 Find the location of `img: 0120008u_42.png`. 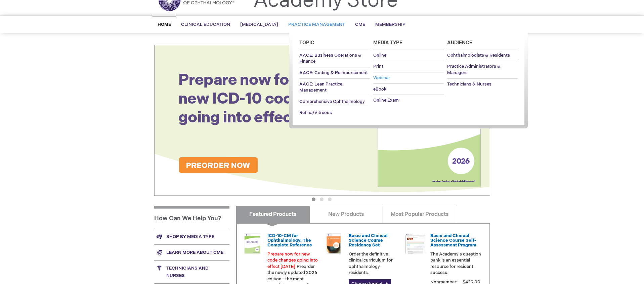

img: 0120008u_42.png is located at coordinates (252, 244).